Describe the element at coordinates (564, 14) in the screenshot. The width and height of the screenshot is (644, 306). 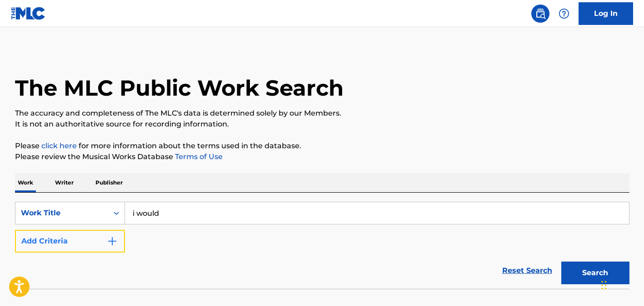
I see `div: Help` at that location.